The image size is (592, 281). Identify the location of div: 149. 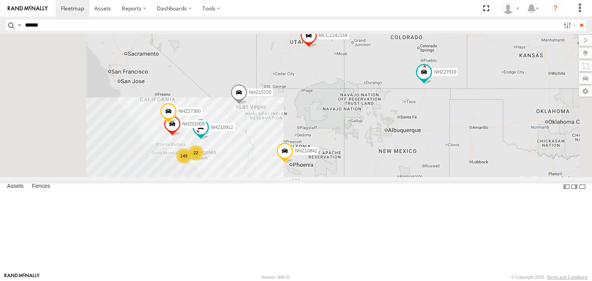
(184, 156).